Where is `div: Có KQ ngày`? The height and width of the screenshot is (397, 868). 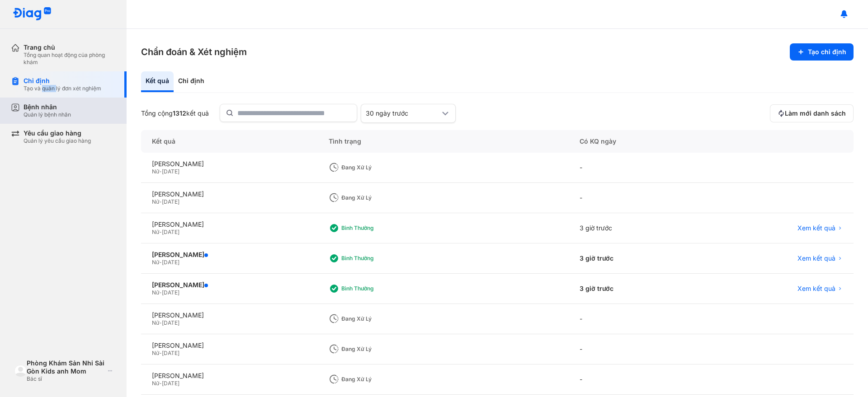 div: Có KQ ngày is located at coordinates (634, 142).